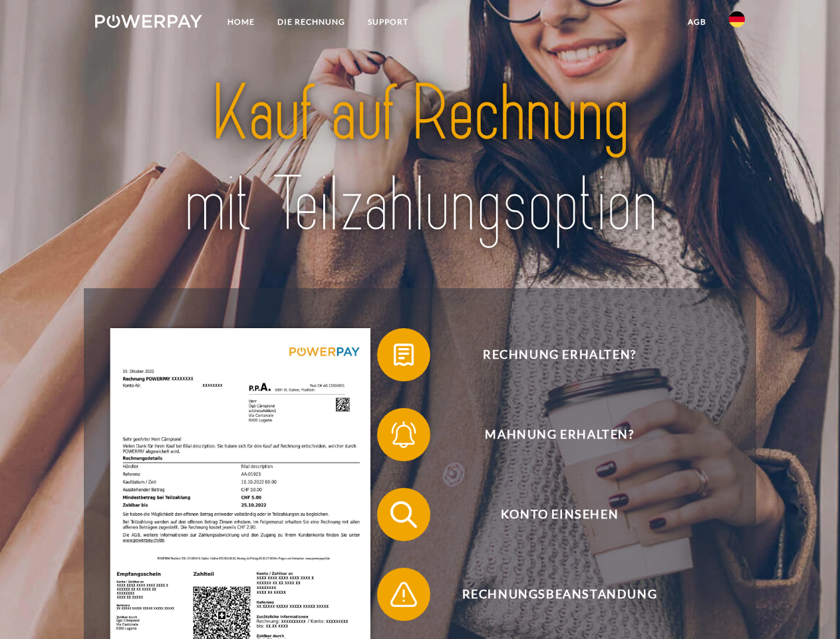 Image resolution: width=840 pixels, height=639 pixels. What do you see at coordinates (388, 22) in the screenshot?
I see `a: SUPPORT` at bounding box center [388, 22].